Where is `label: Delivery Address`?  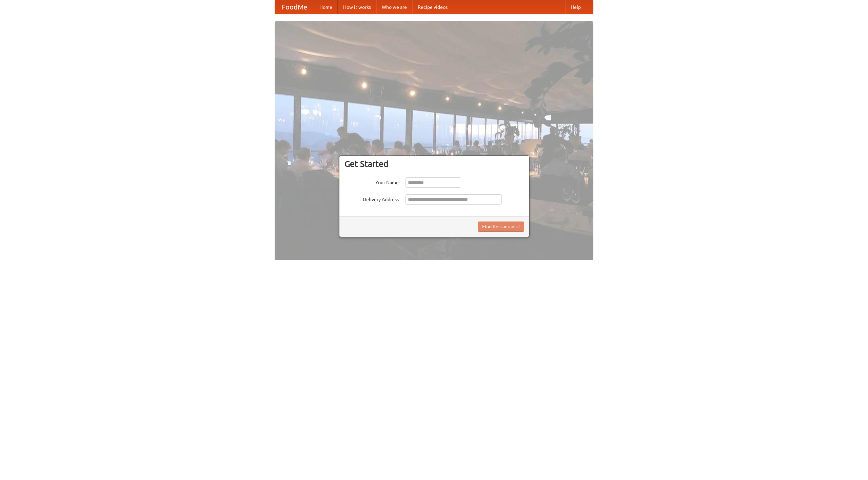
label: Delivery Address is located at coordinates (372, 199).